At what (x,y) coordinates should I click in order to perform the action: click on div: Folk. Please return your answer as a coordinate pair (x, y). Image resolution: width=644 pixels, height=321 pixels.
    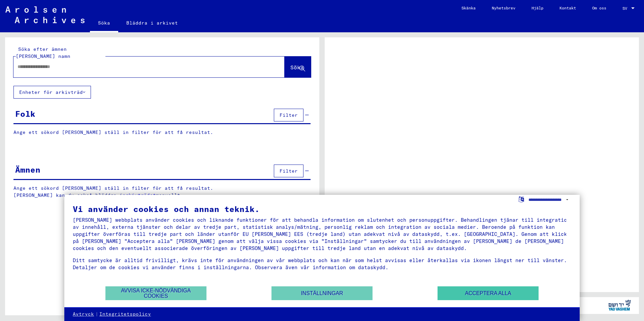
    Looking at the image, I should click on (25, 114).